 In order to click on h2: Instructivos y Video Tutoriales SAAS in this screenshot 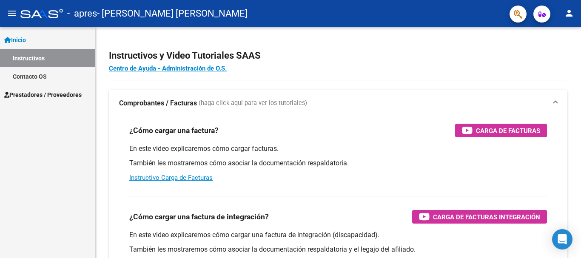, I will do `click(338, 56)`.